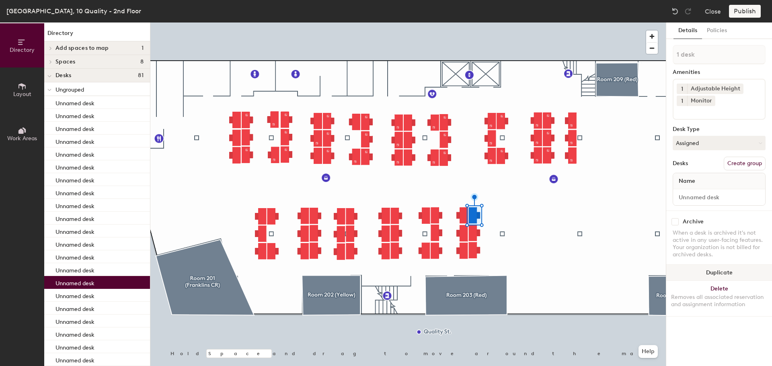 The width and height of the screenshot is (772, 366). Describe the element at coordinates (22, 138) in the screenshot. I see `span: Work Areas` at that location.